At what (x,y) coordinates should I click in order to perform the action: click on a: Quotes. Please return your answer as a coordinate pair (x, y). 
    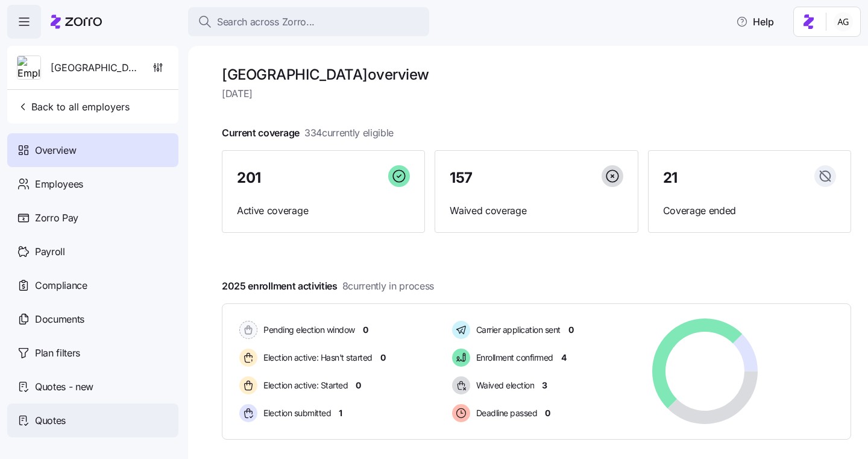
    Looking at the image, I should click on (93, 420).